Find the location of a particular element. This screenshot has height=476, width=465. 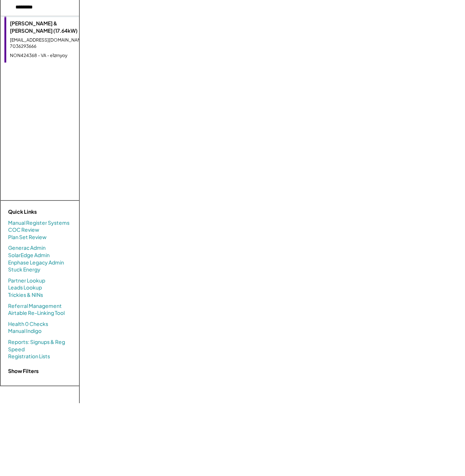

a: Generac Admin is located at coordinates (27, 248).